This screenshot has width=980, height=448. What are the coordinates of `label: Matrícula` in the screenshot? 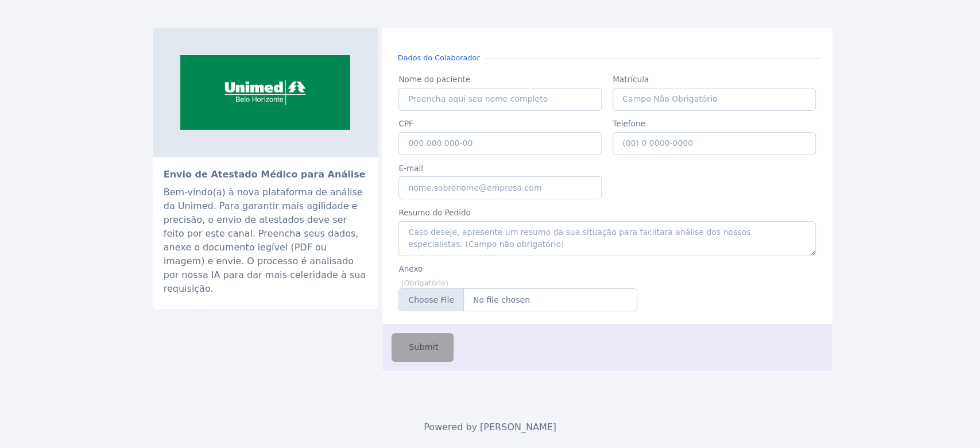 It's located at (714, 80).